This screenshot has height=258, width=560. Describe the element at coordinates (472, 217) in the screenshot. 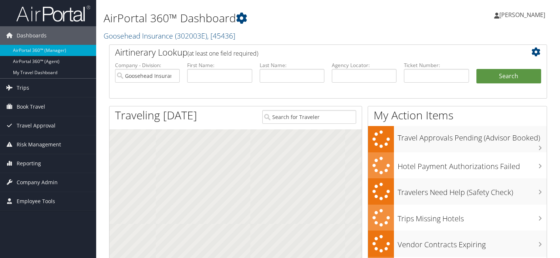

I see `h3: Trips Missing Hotels` at that location.